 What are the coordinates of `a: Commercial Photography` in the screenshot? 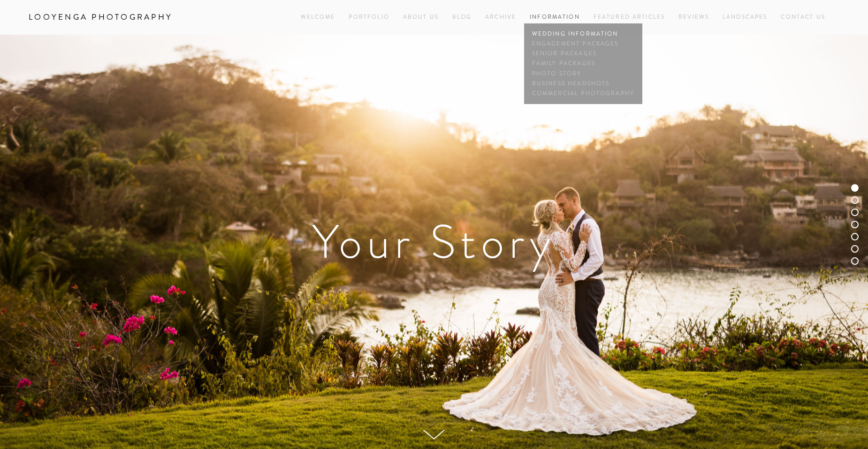 It's located at (583, 93).